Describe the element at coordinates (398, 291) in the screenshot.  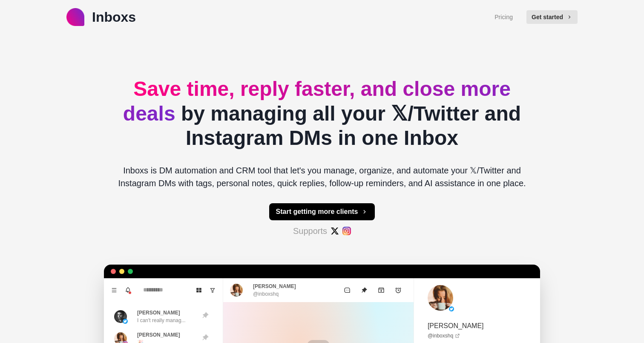
I see `button: Add reminder` at that location.